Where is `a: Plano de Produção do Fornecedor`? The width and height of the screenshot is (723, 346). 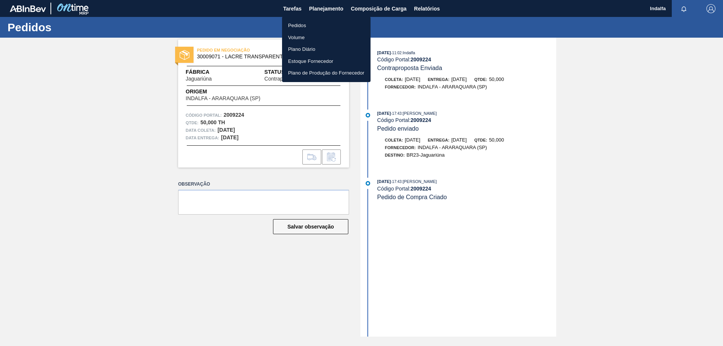
a: Plano de Produção do Fornecedor is located at coordinates (326, 73).